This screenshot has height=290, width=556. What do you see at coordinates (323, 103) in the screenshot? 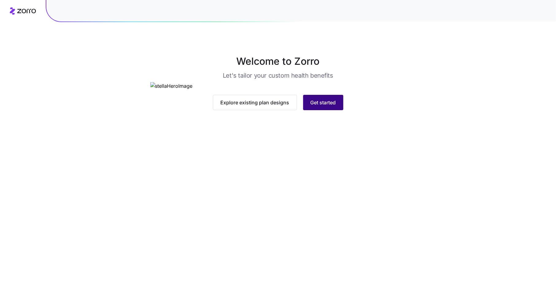
I see `button: Get started` at bounding box center [323, 103].